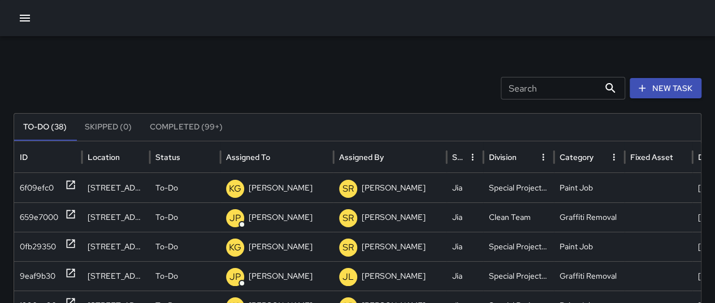  Describe the element at coordinates (614, 157) in the screenshot. I see `button: Category column menu` at that location.